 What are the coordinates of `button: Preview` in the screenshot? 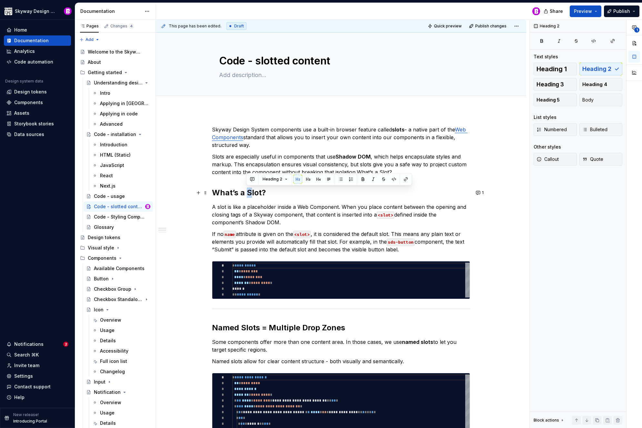 It's located at (585, 11).